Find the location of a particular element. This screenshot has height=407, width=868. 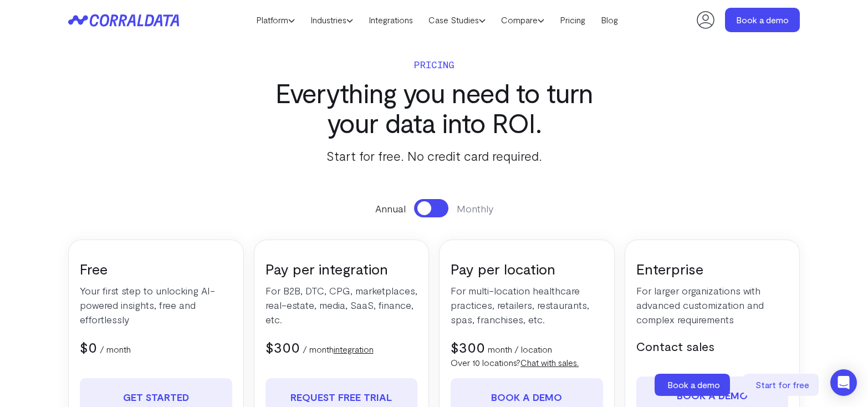

h3: Pay per location is located at coordinates (527, 269).